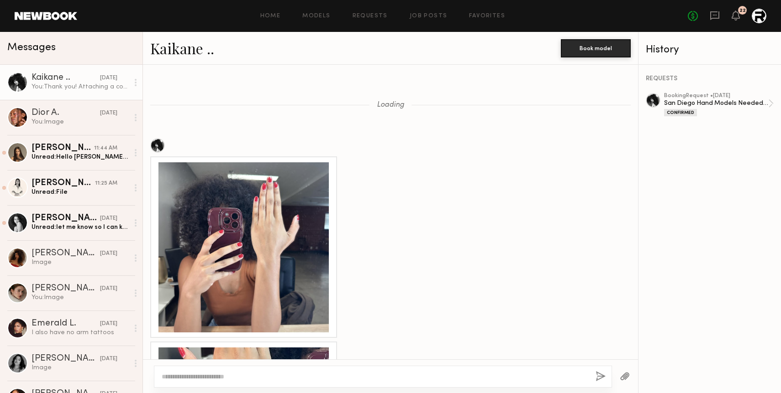 This screenshot has width=781, height=393. What do you see at coordinates (270, 16) in the screenshot?
I see `a: Home` at bounding box center [270, 16].